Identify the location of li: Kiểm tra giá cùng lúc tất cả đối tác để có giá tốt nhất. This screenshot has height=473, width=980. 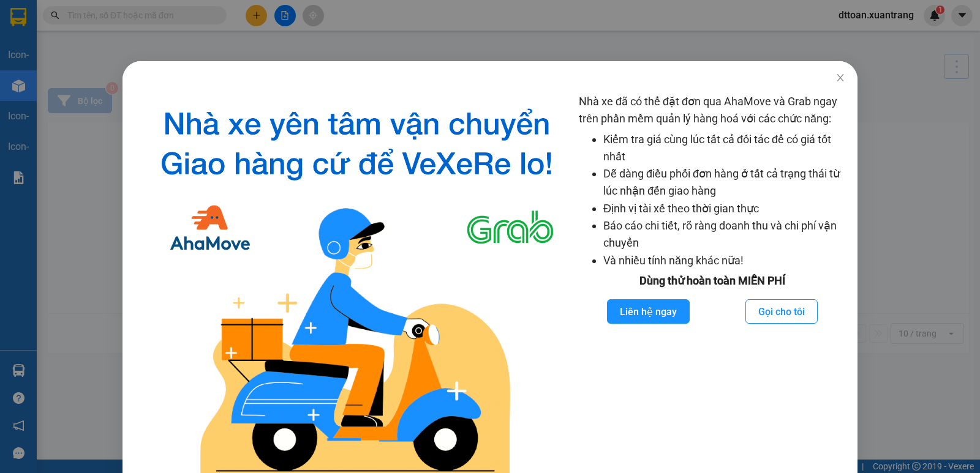
(724, 148).